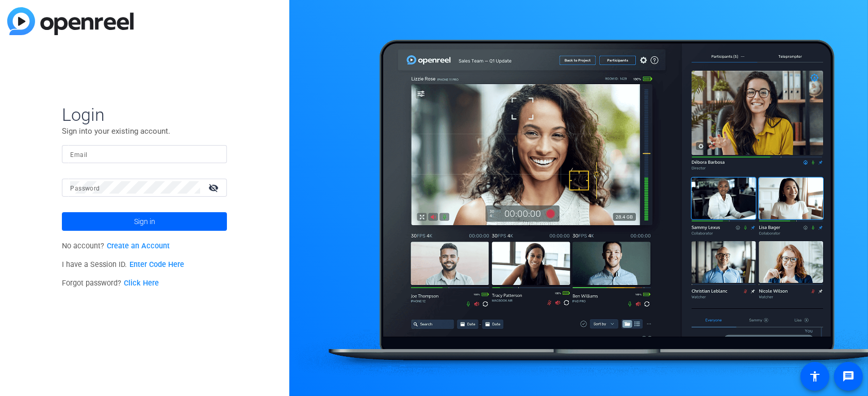 The width and height of the screenshot is (868, 396). Describe the element at coordinates (848, 376) in the screenshot. I see `mat-icon: message` at that location.